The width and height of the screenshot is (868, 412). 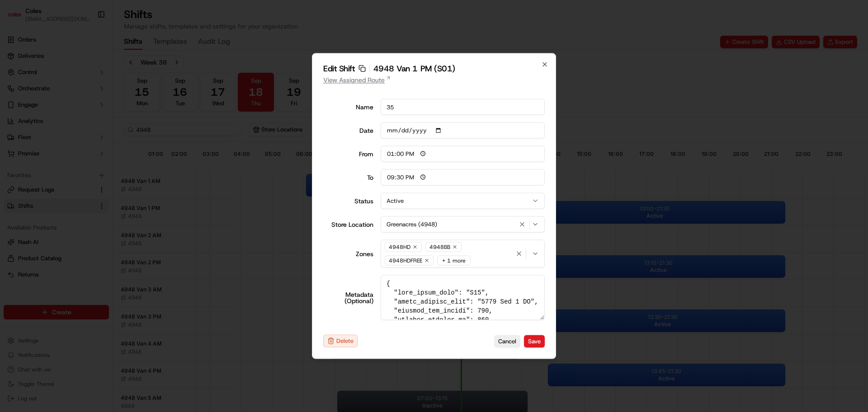 I want to click on span: 4948BB, so click(x=440, y=247).